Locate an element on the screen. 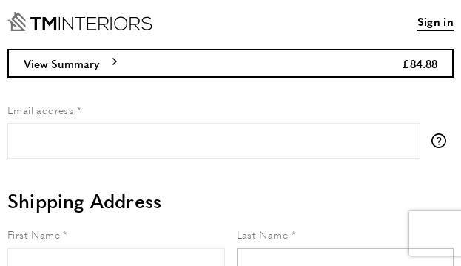 The height and width of the screenshot is (266, 461). span: £84.88 is located at coordinates (419, 63).